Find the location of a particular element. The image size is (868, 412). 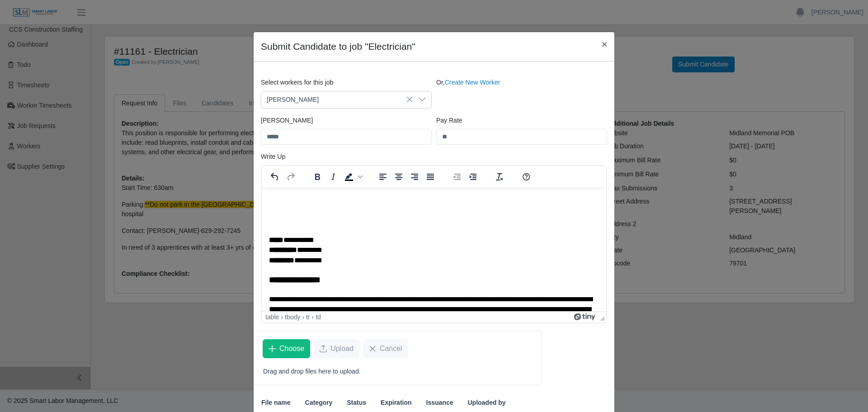

button: Upload is located at coordinates (336, 349).